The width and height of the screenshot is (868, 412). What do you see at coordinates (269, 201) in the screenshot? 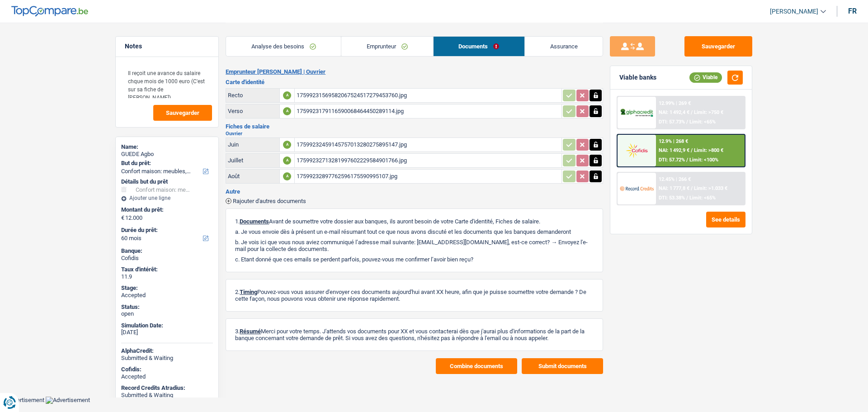
I see `span: Rajouter d'autres documents` at bounding box center [269, 201].